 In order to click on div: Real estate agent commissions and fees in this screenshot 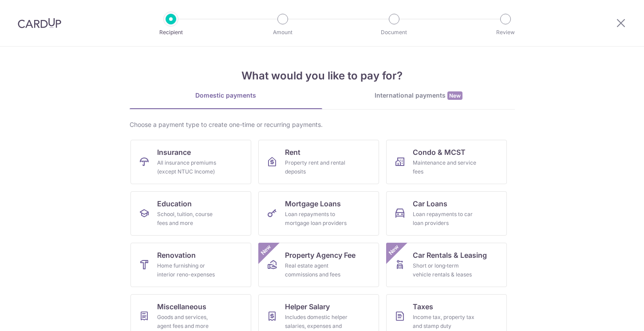, I will do `click(317, 270)`.